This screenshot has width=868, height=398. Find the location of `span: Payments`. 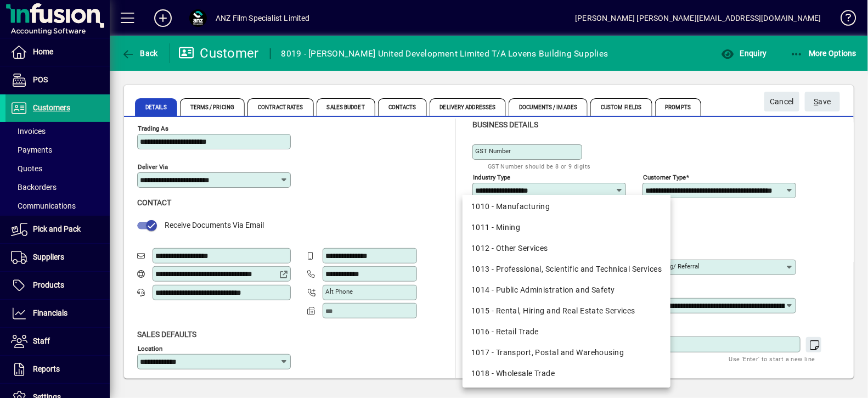

span: Payments is located at coordinates (31, 149).